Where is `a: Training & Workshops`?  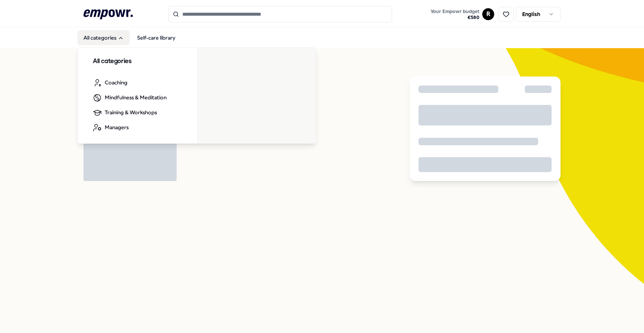 a: Training & Workshops is located at coordinates (125, 113).